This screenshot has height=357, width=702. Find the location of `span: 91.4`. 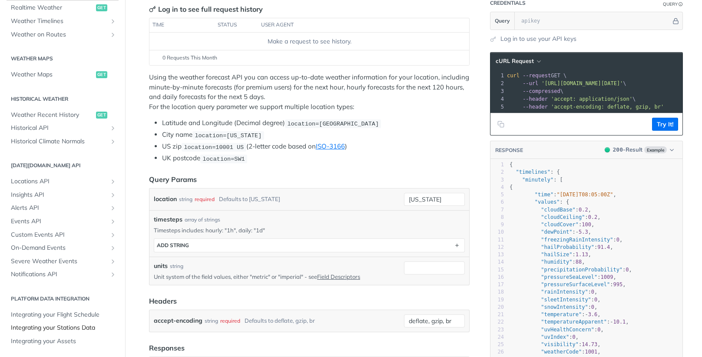

span: 91.4 is located at coordinates (604, 247).